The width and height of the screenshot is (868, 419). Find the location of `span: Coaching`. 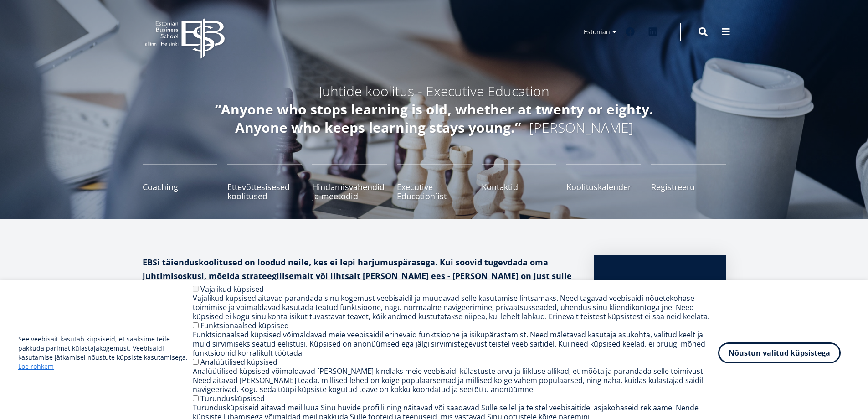

span: Coaching is located at coordinates (180, 187).